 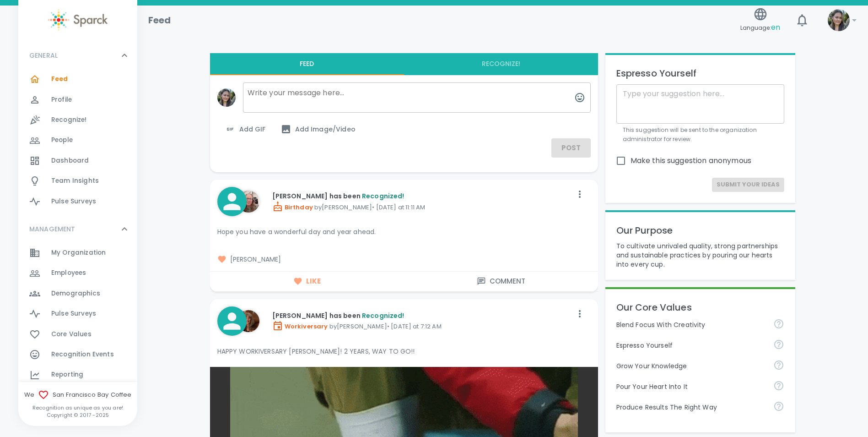 I want to click on span: Recognize!, so click(x=69, y=120).